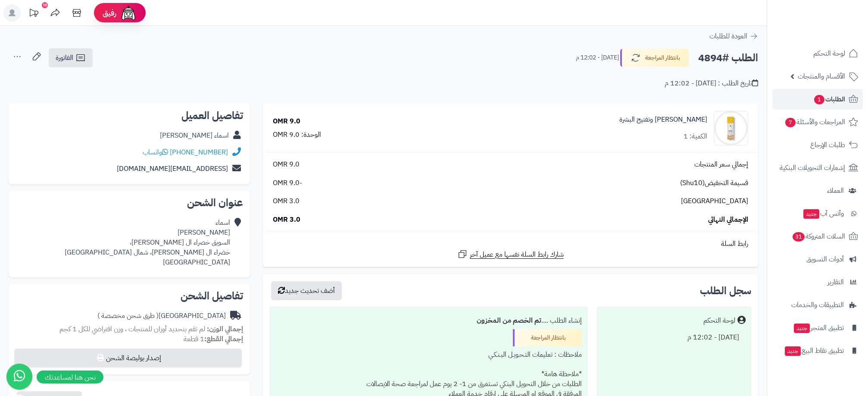  I want to click on a: تطبيق نقاط البيعجديد, so click(818, 351).